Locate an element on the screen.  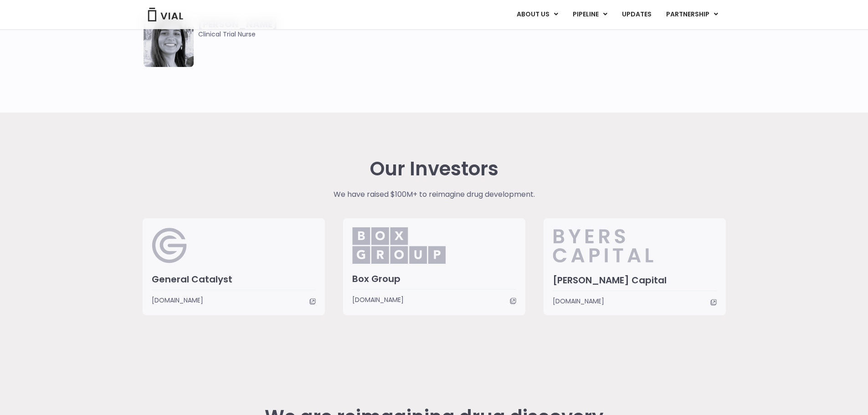
a: PARTNERSHIPMenu Toggle is located at coordinates (692, 15).